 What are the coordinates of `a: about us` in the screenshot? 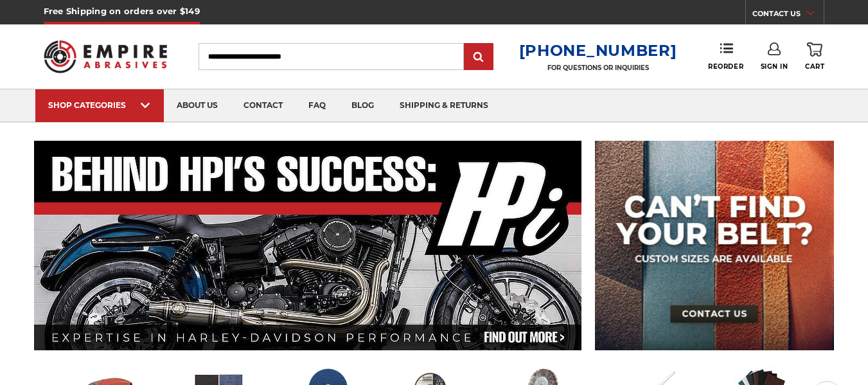 It's located at (197, 106).